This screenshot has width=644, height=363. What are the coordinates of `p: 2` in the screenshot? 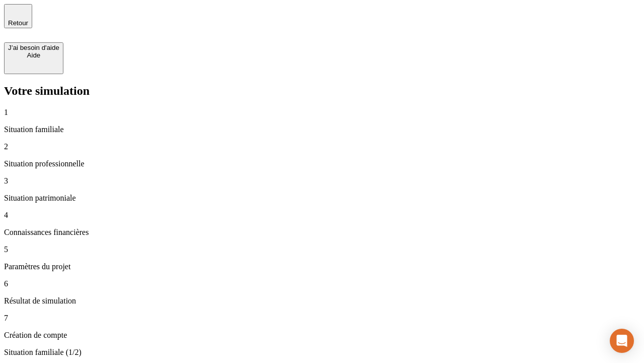 It's located at (322, 147).